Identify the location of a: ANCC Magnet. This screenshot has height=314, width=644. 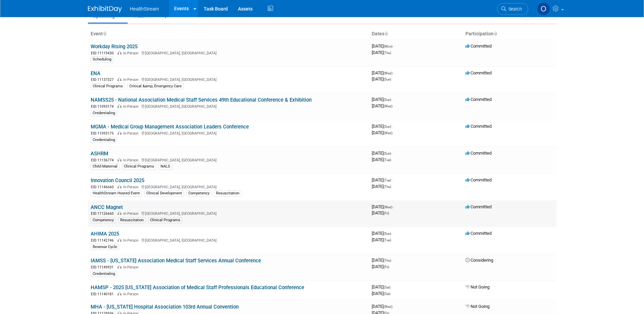
(107, 208).